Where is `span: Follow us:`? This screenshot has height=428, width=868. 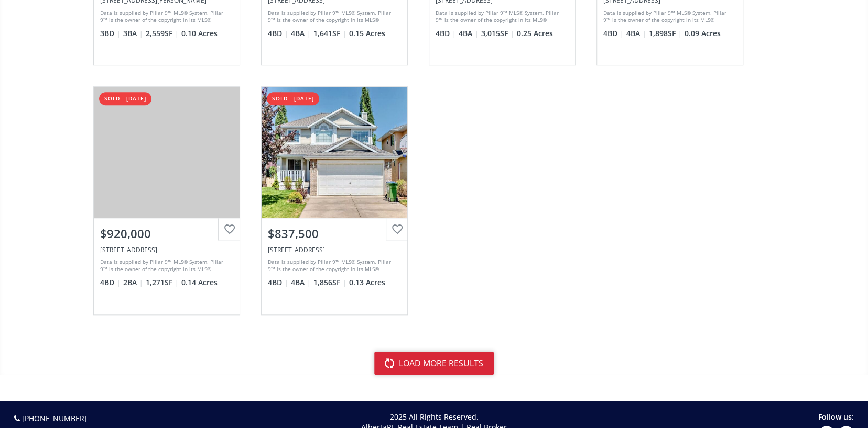 span: Follow us: is located at coordinates (835, 417).